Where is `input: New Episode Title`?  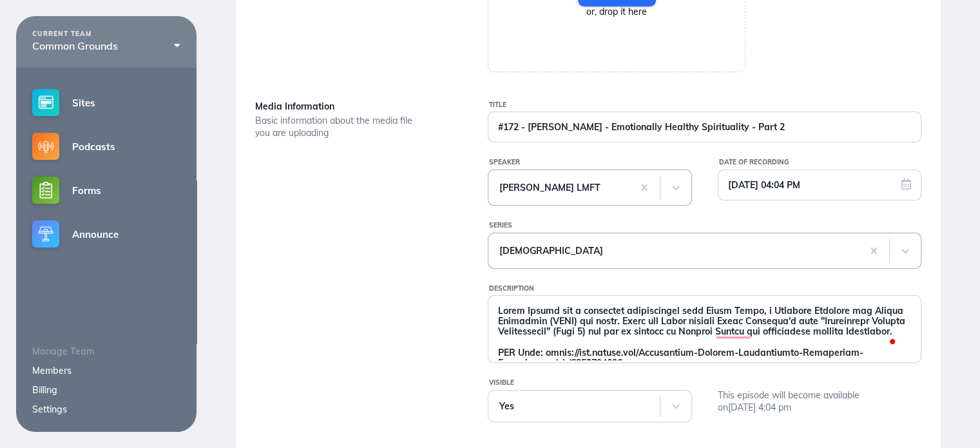 input: New Episode Title is located at coordinates (704, 127).